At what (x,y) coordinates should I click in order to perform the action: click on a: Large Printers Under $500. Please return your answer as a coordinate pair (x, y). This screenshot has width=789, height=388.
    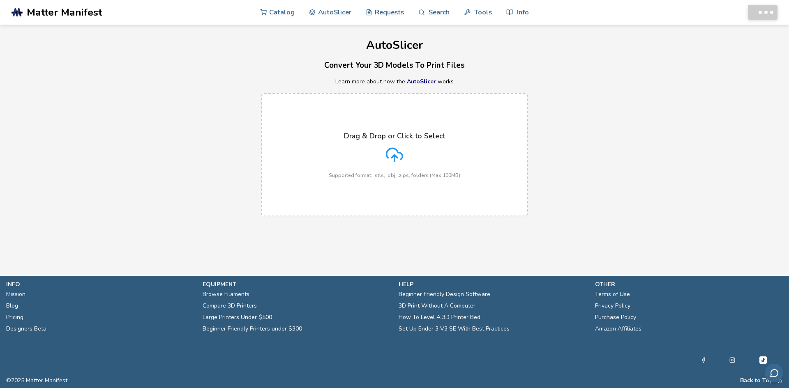
    Looking at the image, I should click on (237, 318).